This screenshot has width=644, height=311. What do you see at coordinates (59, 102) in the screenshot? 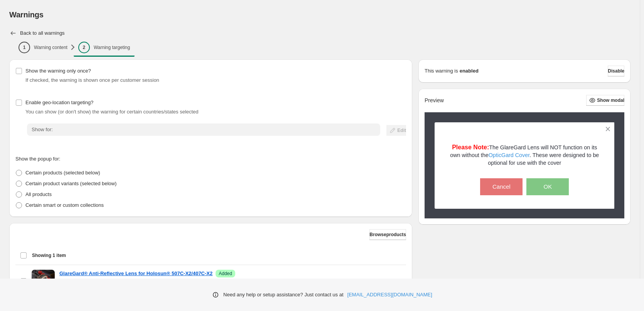
I see `span: Enable geo-location targeting?` at bounding box center [59, 102].